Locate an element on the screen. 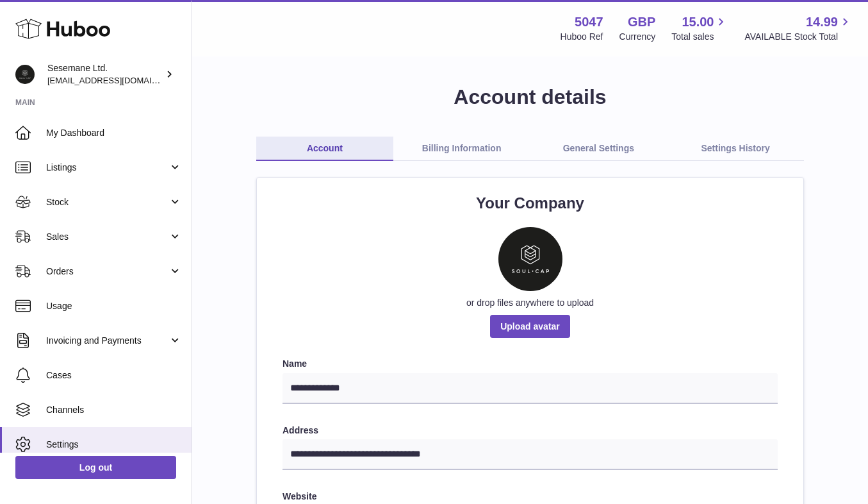  a: Account is located at coordinates (325, 148).